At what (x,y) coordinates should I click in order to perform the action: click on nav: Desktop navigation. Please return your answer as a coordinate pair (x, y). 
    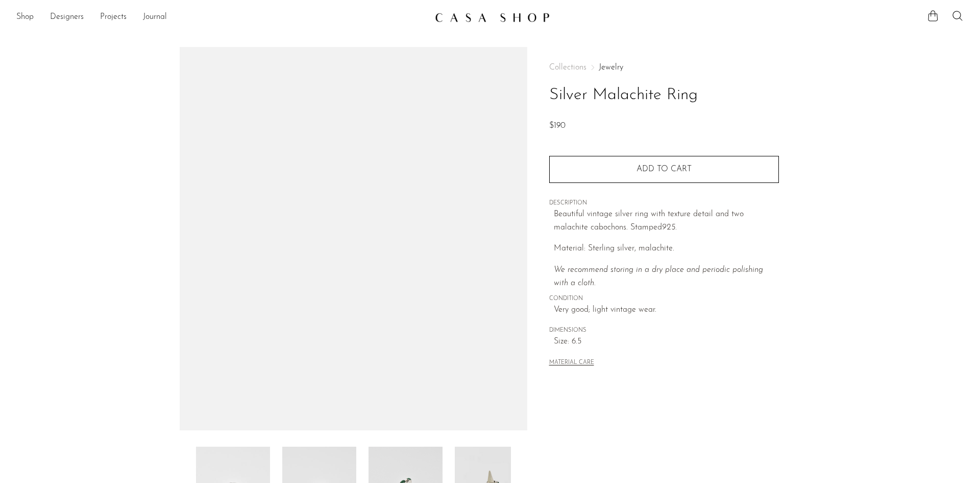
    Looking at the image, I should click on (221, 18).